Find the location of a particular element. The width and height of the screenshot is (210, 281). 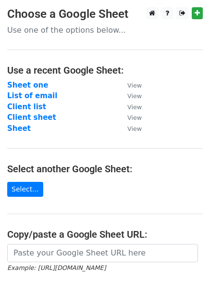

p: Use one of the options below... is located at coordinates (105, 30).